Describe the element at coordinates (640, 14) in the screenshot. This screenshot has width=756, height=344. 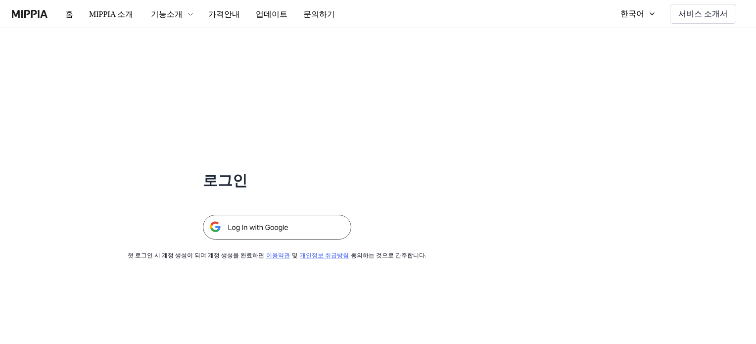
I see `div: 한국어` at that location.